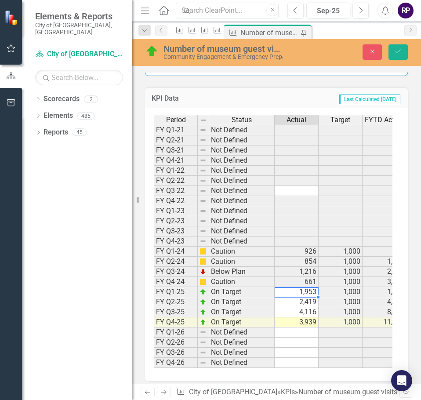 This screenshot has width=421, height=400. Describe the element at coordinates (176, 171) in the screenshot. I see `td: FY Q1-22` at that location.